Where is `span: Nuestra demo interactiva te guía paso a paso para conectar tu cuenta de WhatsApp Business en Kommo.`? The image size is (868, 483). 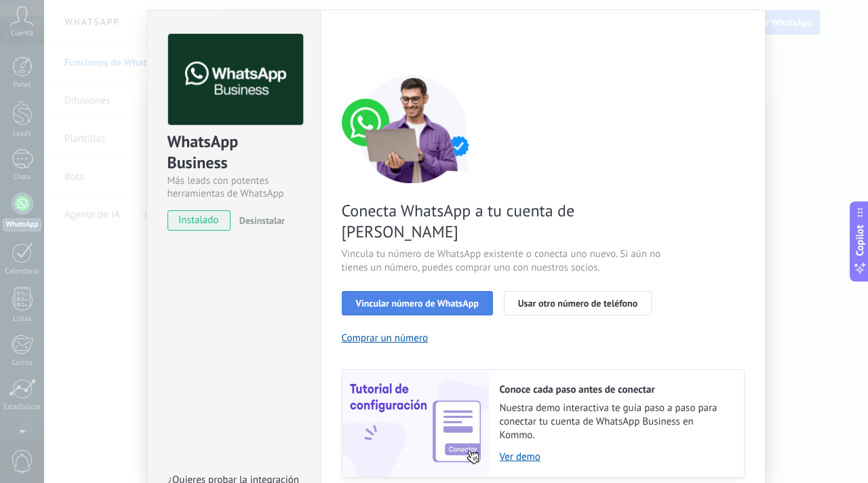 span: Nuestra demo interactiva te guía paso a paso para conectar tu cuenta de WhatsApp Business en Kommo. is located at coordinates (615, 421).